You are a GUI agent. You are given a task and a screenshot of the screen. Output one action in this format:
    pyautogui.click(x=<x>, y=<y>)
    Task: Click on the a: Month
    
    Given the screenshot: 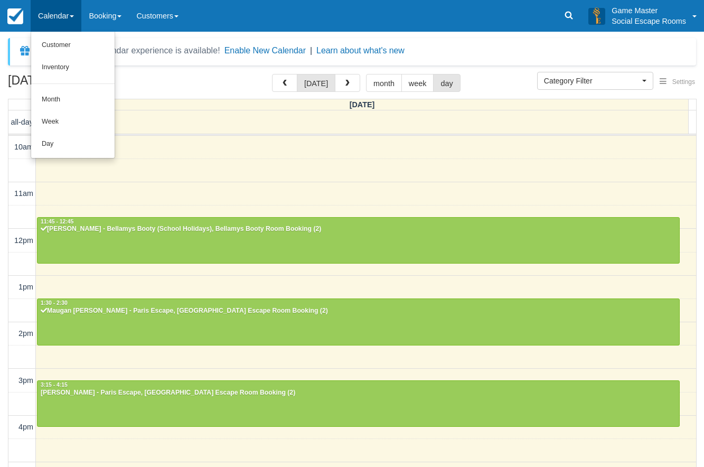 What is the action you would take?
    pyautogui.click(x=73, y=100)
    